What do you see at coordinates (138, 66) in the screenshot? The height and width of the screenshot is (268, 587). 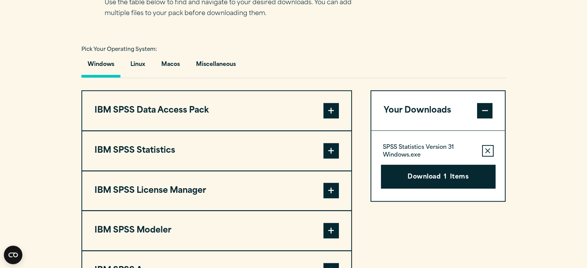 I see `button: Linux` at bounding box center [138, 66].